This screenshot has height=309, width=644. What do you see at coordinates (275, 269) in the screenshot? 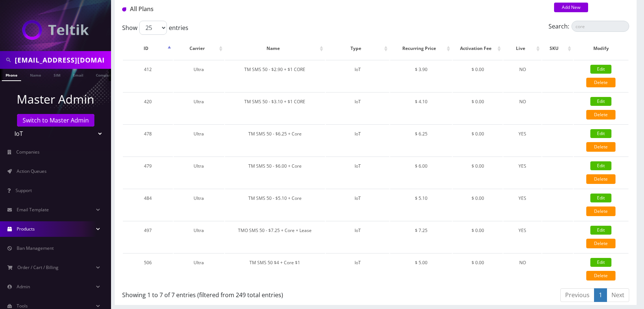
I see `td: TM SMS 50 $4 + Core $1` at bounding box center [275, 269].